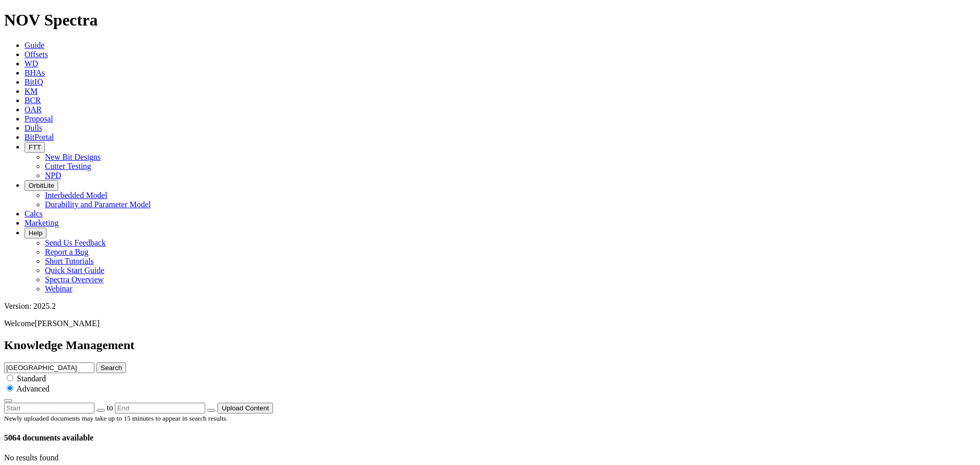 The width and height of the screenshot is (980, 465). Describe the element at coordinates (34, 45) in the screenshot. I see `a: Guide` at that location.